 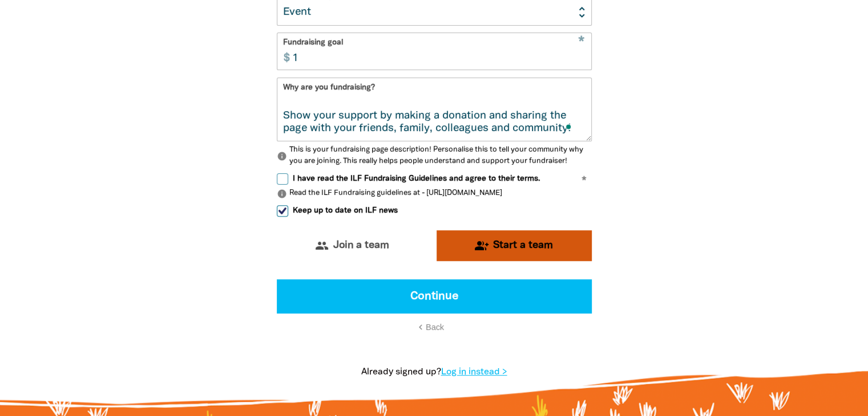 I want to click on i: Required, so click(x=584, y=180).